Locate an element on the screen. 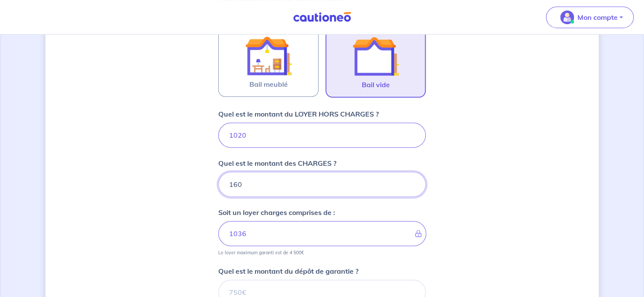 The width and height of the screenshot is (644, 297). p: Mon compte is located at coordinates (597, 17).